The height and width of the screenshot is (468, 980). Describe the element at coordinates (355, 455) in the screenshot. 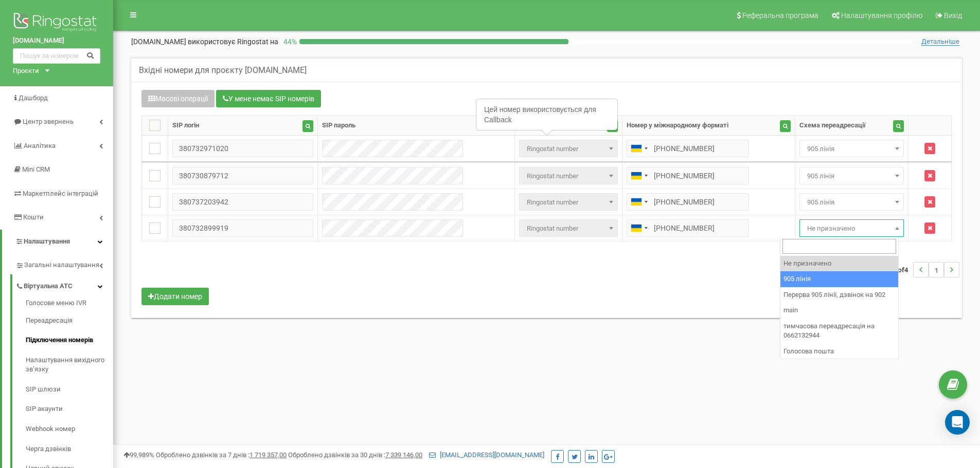

I see `span: Оброблено дзвінків за 30 днів :` at that location.